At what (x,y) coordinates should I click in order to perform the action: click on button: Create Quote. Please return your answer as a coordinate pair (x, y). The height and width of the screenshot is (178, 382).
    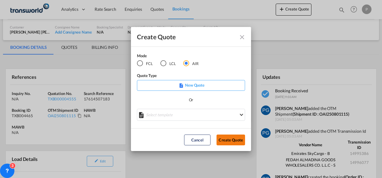
    Looking at the image, I should click on (231, 140).